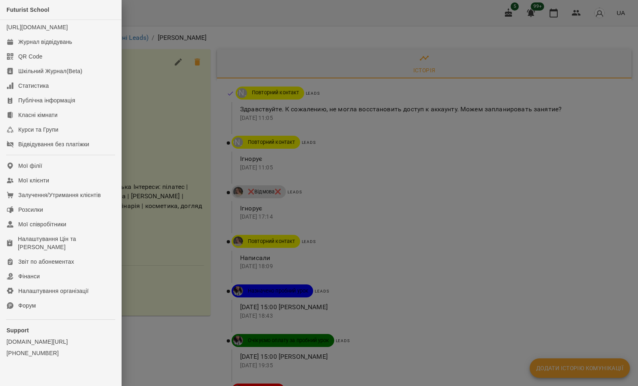  What do you see at coordinates (30, 56) in the screenshot?
I see `div: QR Code` at bounding box center [30, 56].